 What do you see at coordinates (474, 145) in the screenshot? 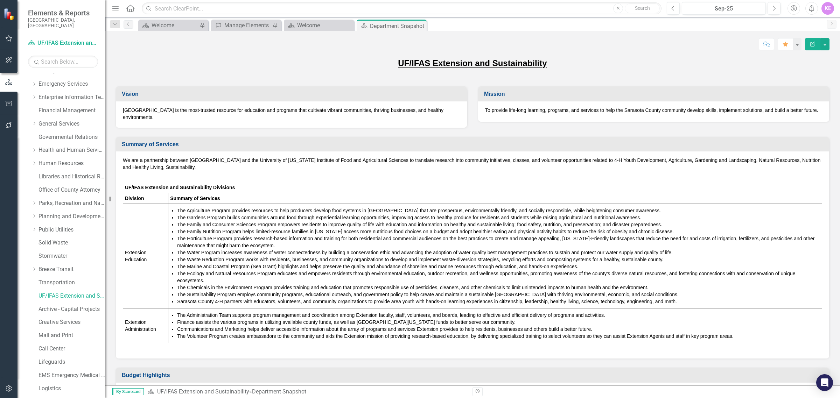
I see `h3: Summary of Services` at bounding box center [474, 145].